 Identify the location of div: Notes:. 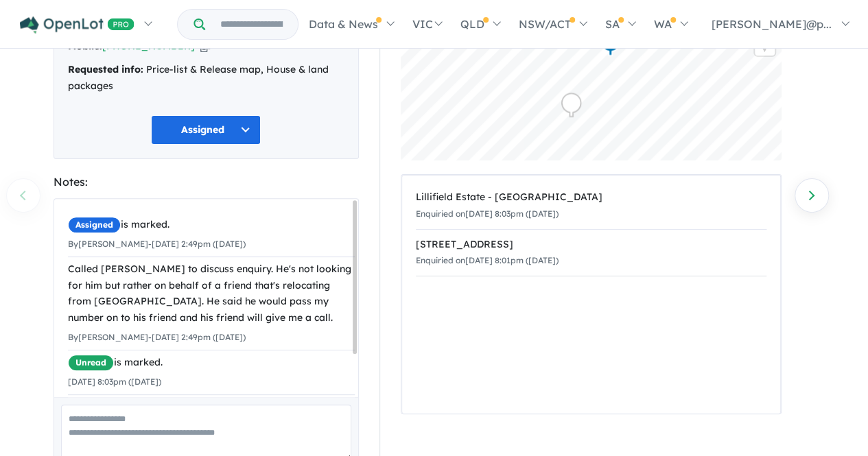
(206, 182).